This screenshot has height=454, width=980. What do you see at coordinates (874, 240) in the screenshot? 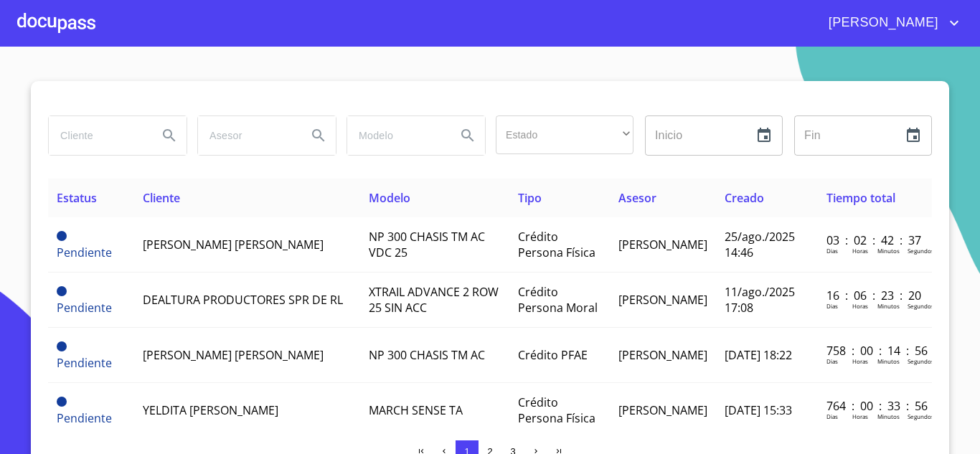
I see `p: 03 : 02 : 42 : 37` at bounding box center [874, 240].